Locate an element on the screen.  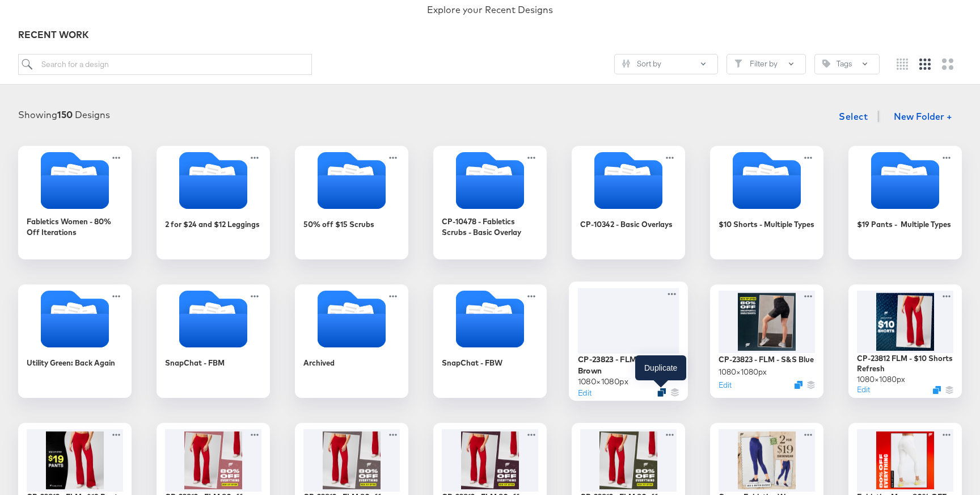
div: CP-23823 - FLM - S&S Brown1080×1080pxEditDuplicate is located at coordinates (629, 341).